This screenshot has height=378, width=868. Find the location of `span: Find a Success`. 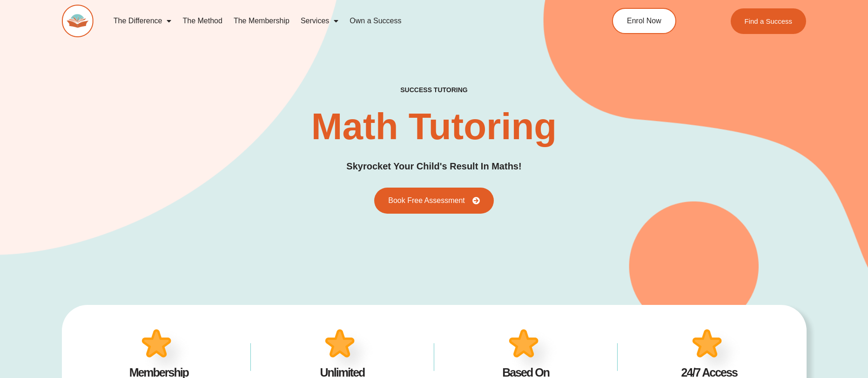

span: Find a Success is located at coordinates (768, 21).